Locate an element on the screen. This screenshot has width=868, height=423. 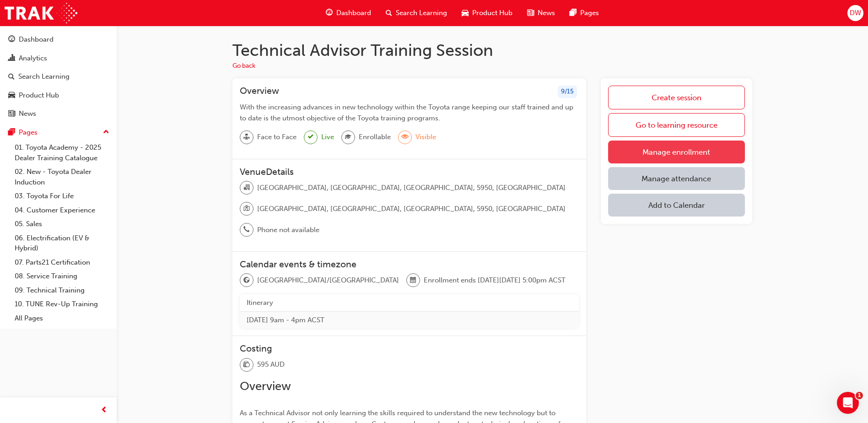
span: eye-icon is located at coordinates (405, 137).